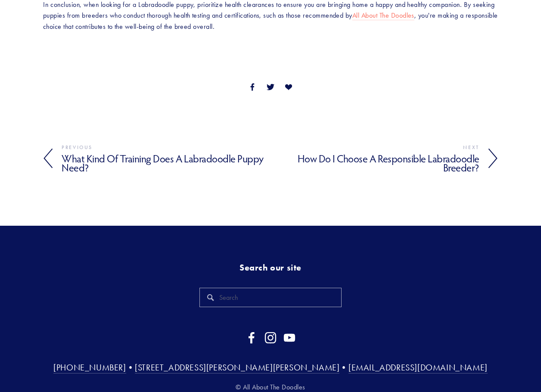  Describe the element at coordinates (384, 158) in the screenshot. I see `a: Next How Do I Choose a Responsible Labradoodle Breeder?` at that location.